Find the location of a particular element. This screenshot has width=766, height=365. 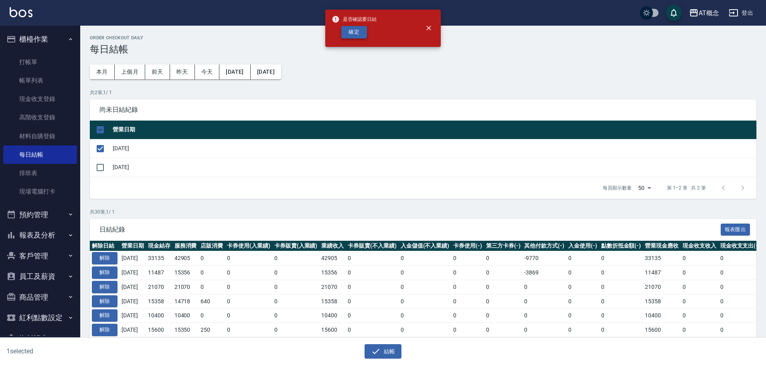

button: 商品管理 is located at coordinates (40, 298).